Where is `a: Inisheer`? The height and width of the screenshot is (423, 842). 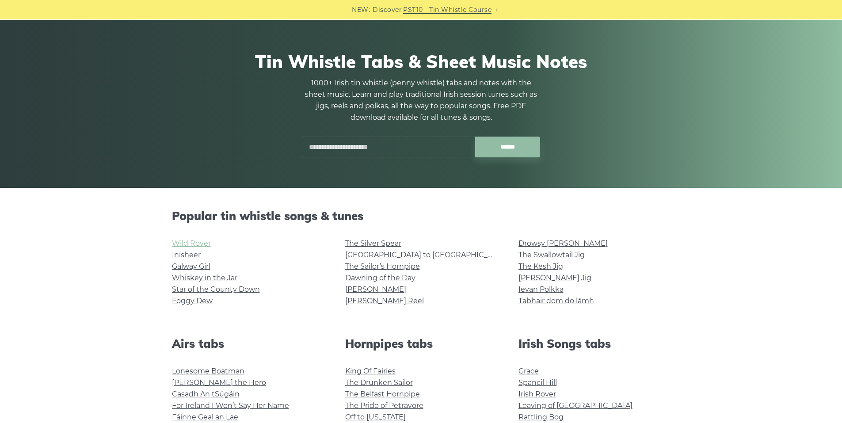 a: Inisheer is located at coordinates (186, 254).